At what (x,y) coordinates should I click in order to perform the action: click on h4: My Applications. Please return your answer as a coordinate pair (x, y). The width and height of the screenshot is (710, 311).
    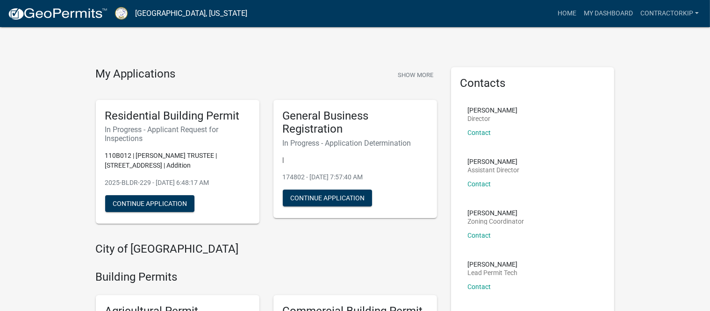
    Looking at the image, I should click on (135, 74).